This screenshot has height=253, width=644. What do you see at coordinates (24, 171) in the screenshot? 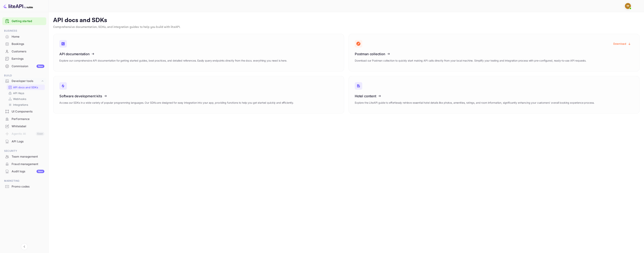
I see `div: Audit logsNew` at bounding box center [24, 171].